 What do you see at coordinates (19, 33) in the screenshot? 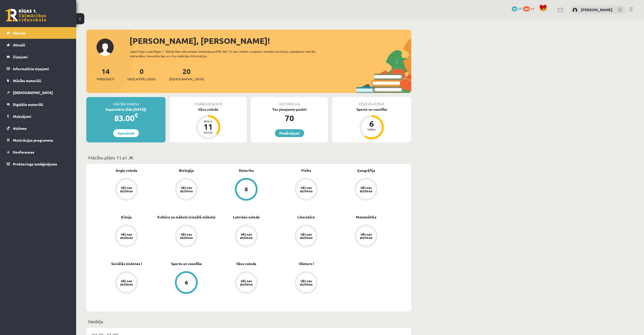
I see `span: Sākums` at bounding box center [19, 33].